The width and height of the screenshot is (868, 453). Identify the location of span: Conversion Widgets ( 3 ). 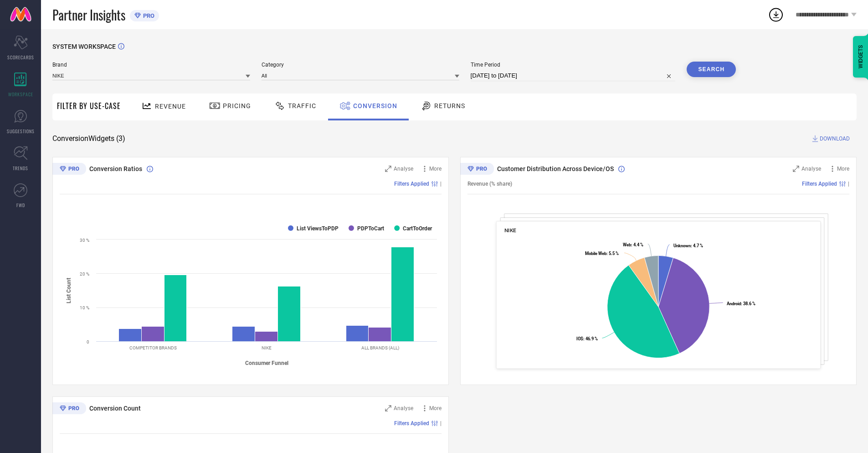
(88, 138).